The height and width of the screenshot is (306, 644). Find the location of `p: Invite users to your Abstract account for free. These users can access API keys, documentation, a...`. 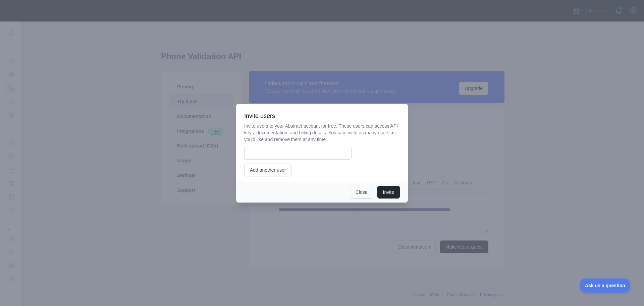

p: Invite users to your Abstract account for free. These users can access API keys, documentation, a... is located at coordinates (322, 133).